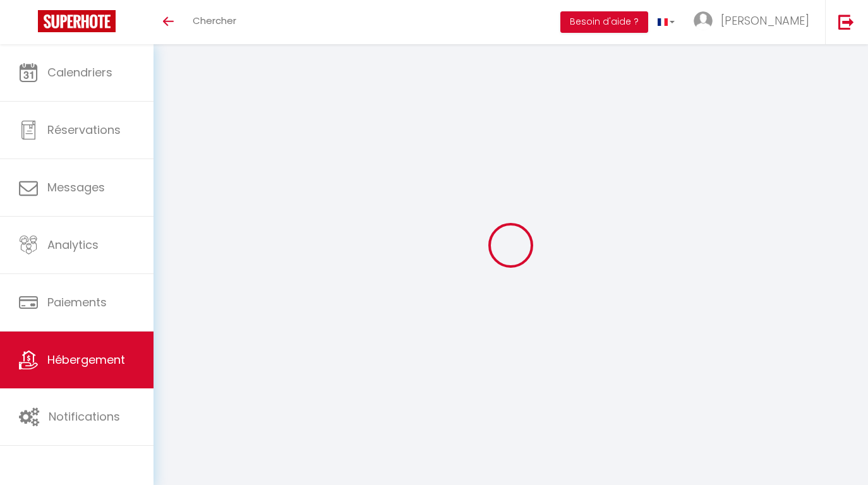 The height and width of the screenshot is (485, 868). I want to click on button: Besoin d'aide ?, so click(604, 22).